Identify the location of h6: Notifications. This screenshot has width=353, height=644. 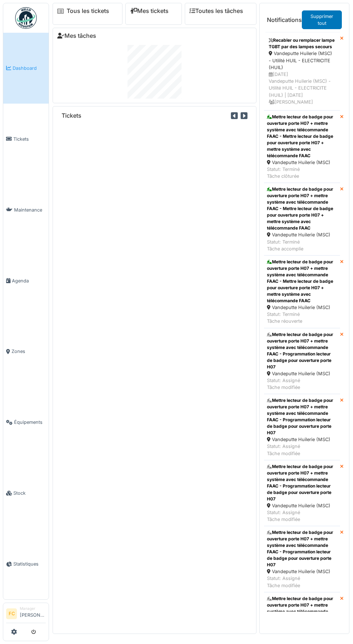
(284, 20).